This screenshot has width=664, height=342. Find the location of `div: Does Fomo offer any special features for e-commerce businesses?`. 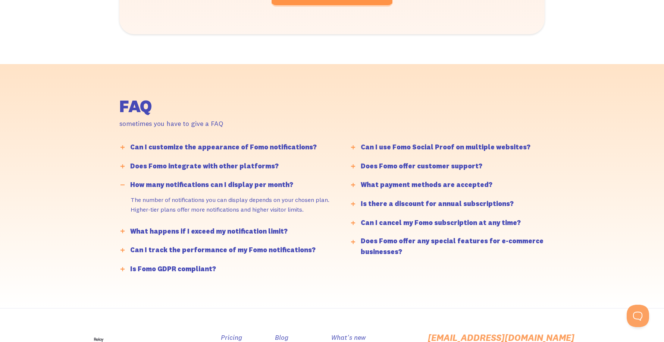

div: Does Fomo offer any special features for e-commerce businesses? is located at coordinates (463, 247).